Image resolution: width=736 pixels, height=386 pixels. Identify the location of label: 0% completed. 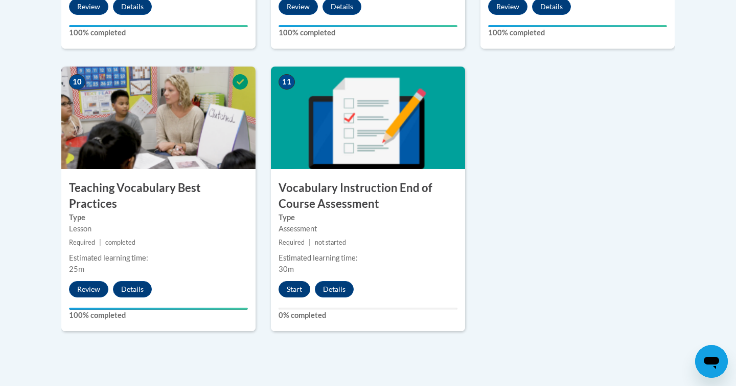
(368, 315).